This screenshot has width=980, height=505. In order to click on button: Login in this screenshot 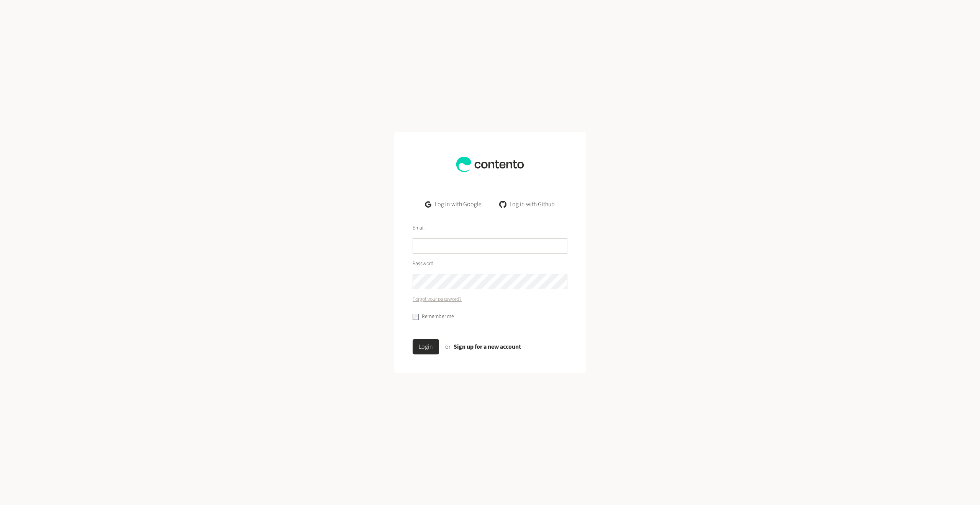, I will do `click(426, 347)`.